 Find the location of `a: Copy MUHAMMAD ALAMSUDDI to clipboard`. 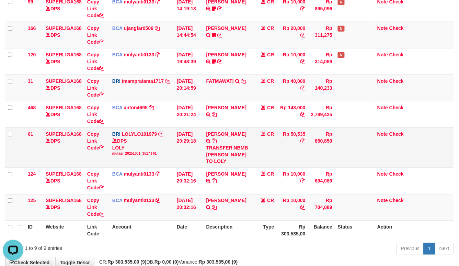

a: Copy MUHAMMAD ALAMSUDDI to clipboard is located at coordinates (215, 114).